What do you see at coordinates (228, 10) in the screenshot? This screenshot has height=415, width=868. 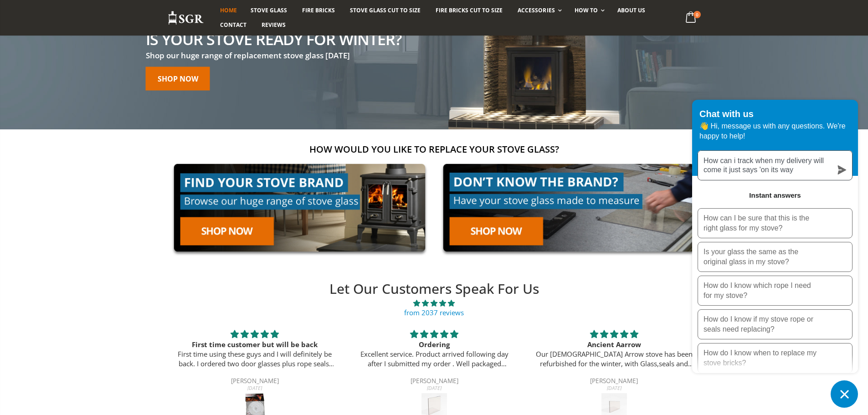 I see `span: Home` at bounding box center [228, 10].